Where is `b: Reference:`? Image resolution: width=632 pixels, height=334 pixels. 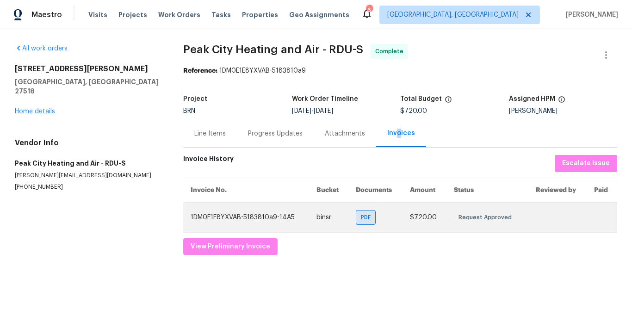 b: Reference: is located at coordinates (200, 71).